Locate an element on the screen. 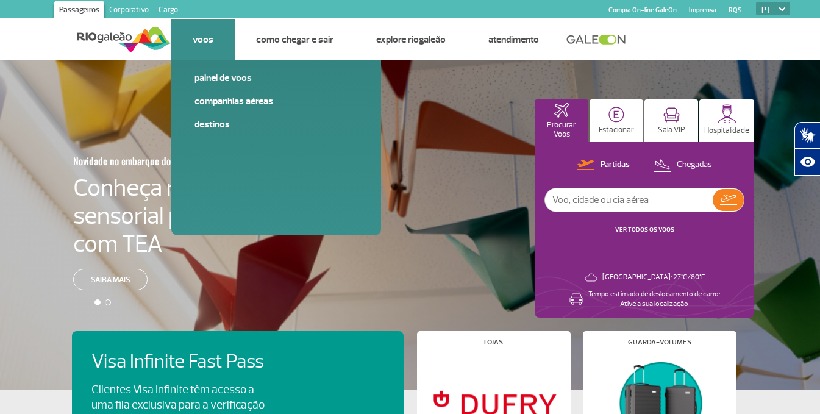  button: Chegadas is located at coordinates (683, 165).